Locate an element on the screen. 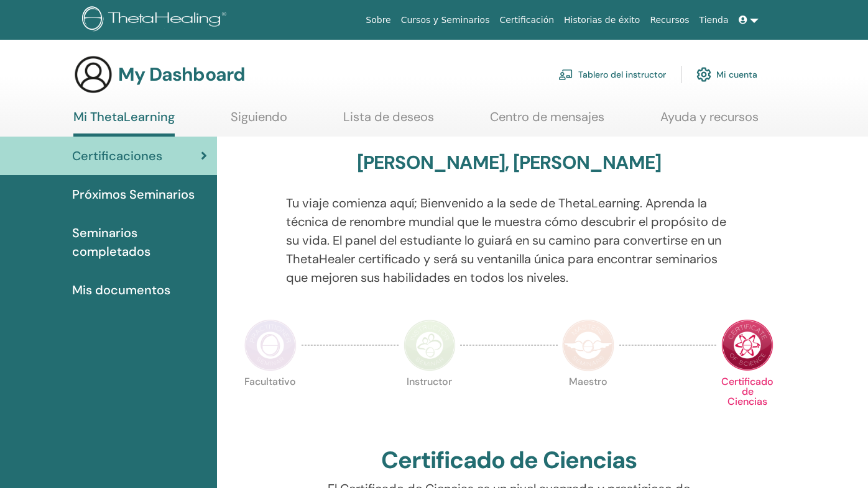 The image size is (868, 488). img: Instructor is located at coordinates (430, 345).